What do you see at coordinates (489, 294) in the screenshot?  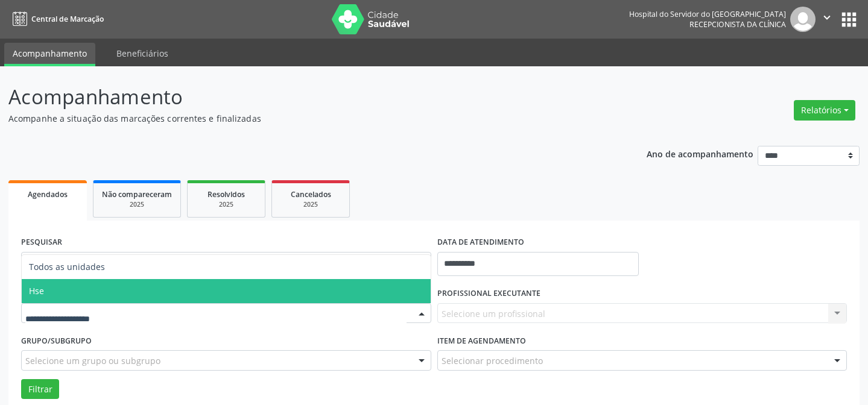 I see `label: PROFISSIONAL EXECUTANTE` at bounding box center [489, 294].